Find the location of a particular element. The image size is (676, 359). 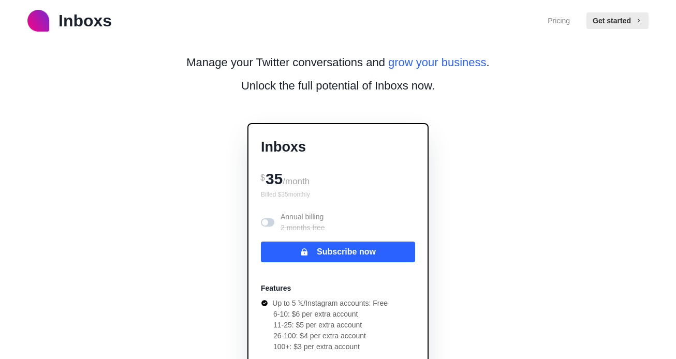

div: 35 is located at coordinates (338, 178).